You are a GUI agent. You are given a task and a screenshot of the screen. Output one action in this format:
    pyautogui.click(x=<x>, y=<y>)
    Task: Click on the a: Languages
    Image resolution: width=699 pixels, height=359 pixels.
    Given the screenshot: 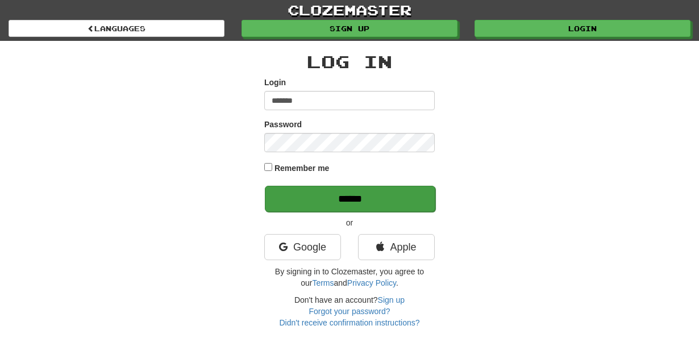 What is the action you would take?
    pyautogui.click(x=116, y=28)
    